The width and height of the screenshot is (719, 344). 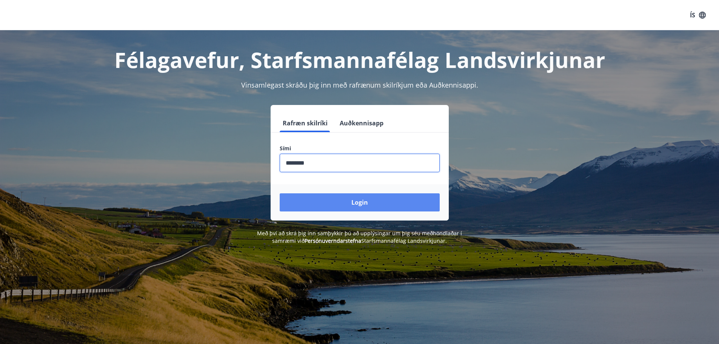 What do you see at coordinates (359, 237) in the screenshot?
I see `span: Með því að skrá þig inn samþykkir þú að upplýsingar um þig séu meðhöndlaðar í samræmi við Starfsm...` at bounding box center [359, 237].